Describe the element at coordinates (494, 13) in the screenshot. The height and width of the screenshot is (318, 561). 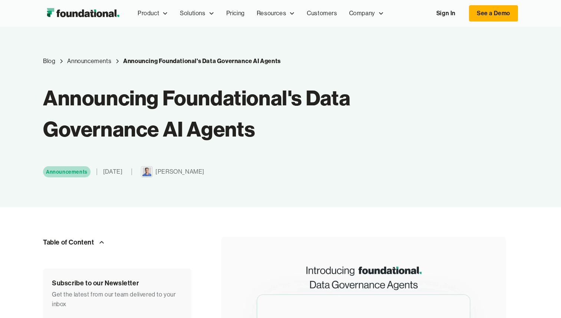
I see `a: See a Demo` at that location.